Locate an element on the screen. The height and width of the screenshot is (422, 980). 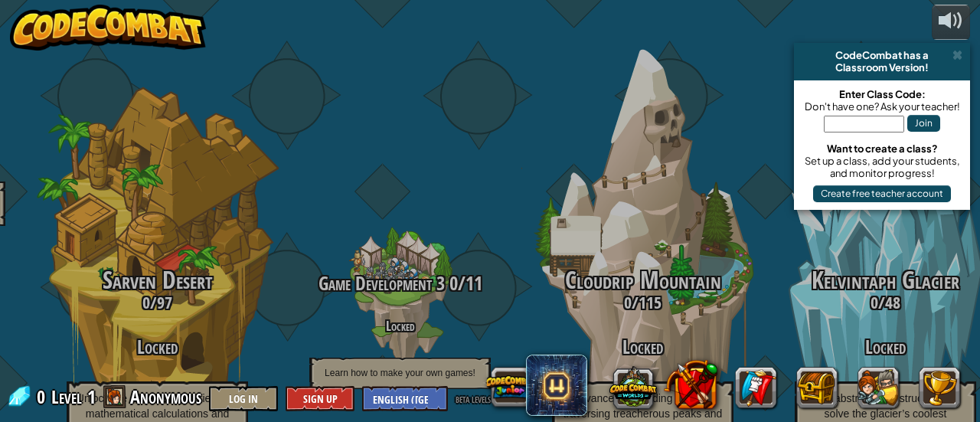
span: Anonymous is located at coordinates (166, 397).